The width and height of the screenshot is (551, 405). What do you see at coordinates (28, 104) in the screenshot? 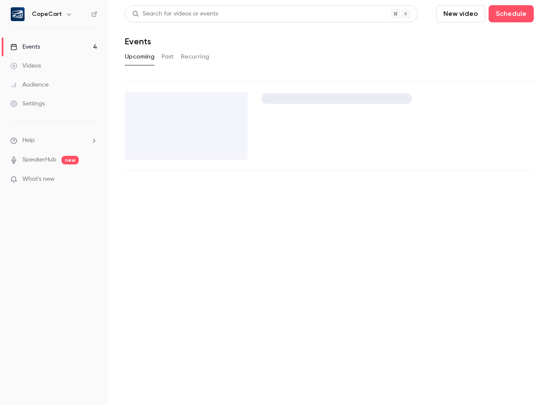
I see `div: Settings` at bounding box center [28, 104].